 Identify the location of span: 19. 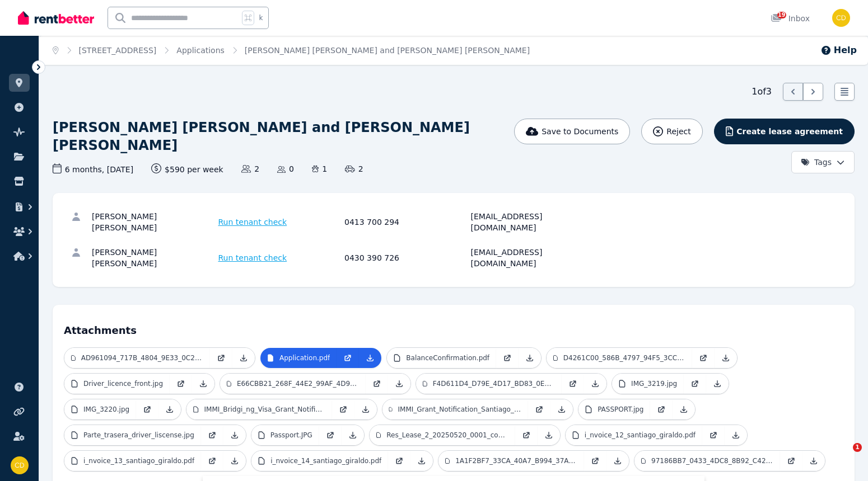
(782, 15).